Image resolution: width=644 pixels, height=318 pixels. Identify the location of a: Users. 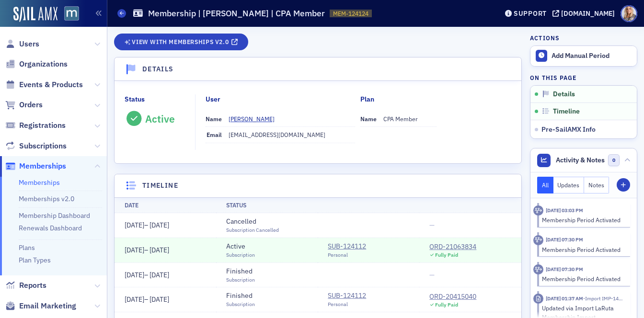
(22, 44).